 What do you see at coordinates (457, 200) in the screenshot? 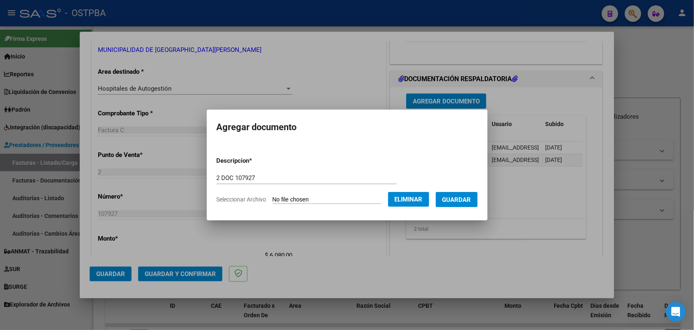
I see `span: Guardar` at bounding box center [457, 200].